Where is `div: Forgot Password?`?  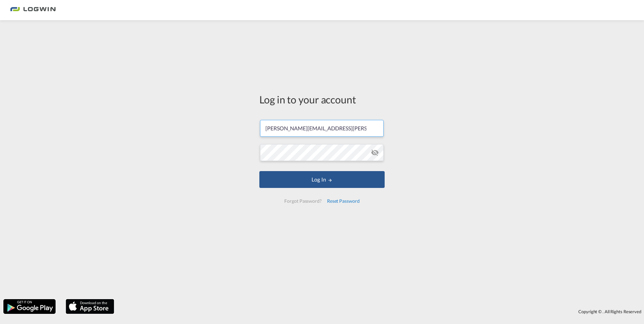 div: Forgot Password? is located at coordinates (303, 201).